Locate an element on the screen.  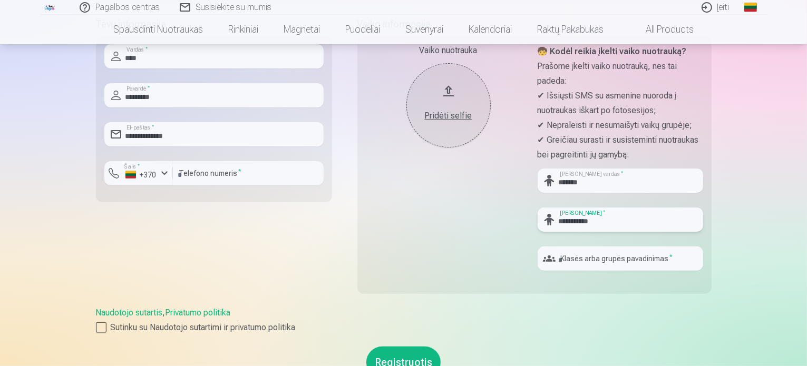
p: ✔ Greičiau surasti ir susisteminti nuotraukas bei pagreitinti jų gamybą. is located at coordinates (620, 148).